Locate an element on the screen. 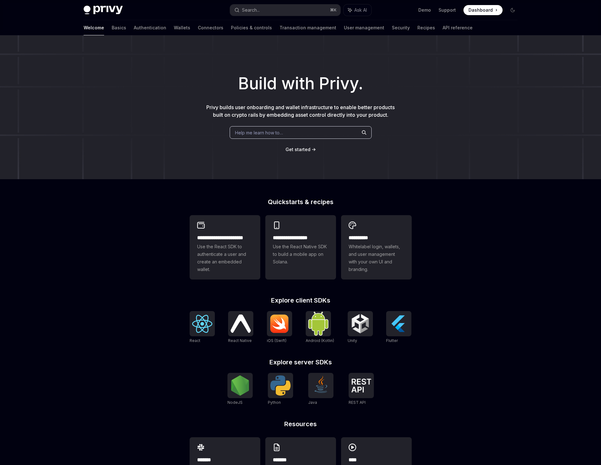 Image resolution: width=601 pixels, height=465 pixels. button: Ask AI is located at coordinates (357, 10).